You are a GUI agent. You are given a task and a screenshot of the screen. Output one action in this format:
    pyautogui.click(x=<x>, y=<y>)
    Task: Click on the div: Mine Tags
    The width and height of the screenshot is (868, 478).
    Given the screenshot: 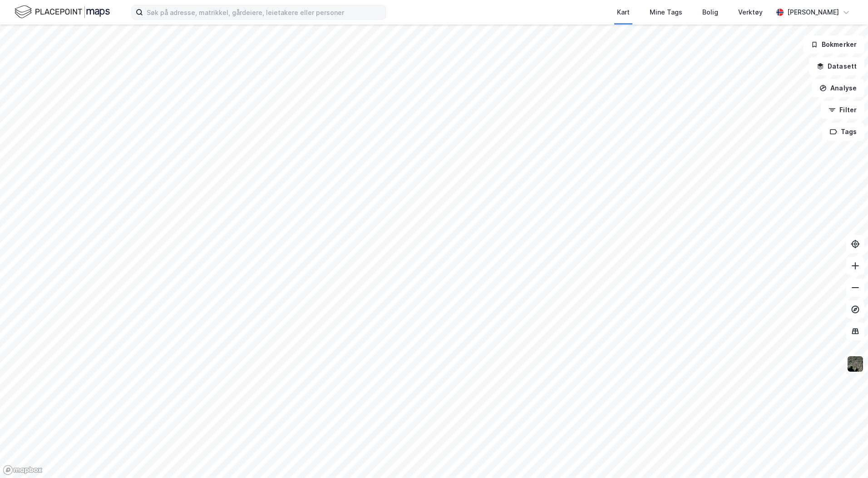 What is the action you would take?
    pyautogui.click(x=666, y=12)
    